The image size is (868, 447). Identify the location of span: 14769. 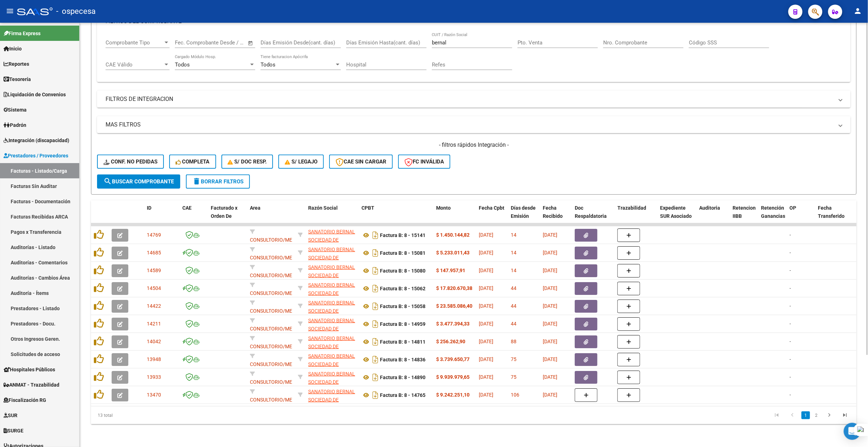
(154, 235).